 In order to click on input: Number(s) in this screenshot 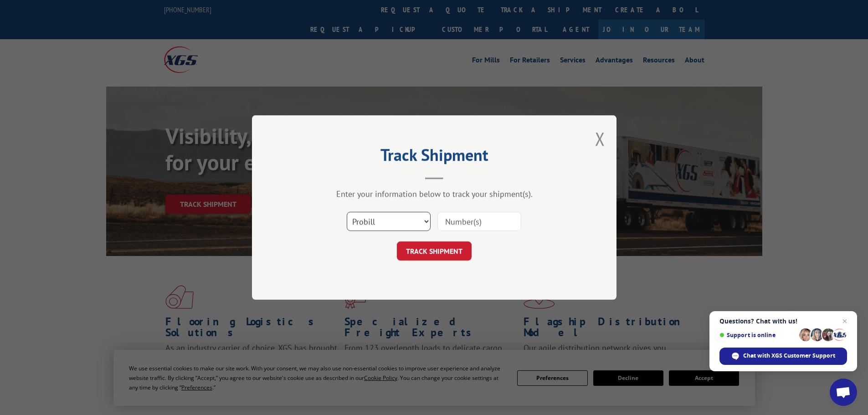, I will do `click(479, 221)`.